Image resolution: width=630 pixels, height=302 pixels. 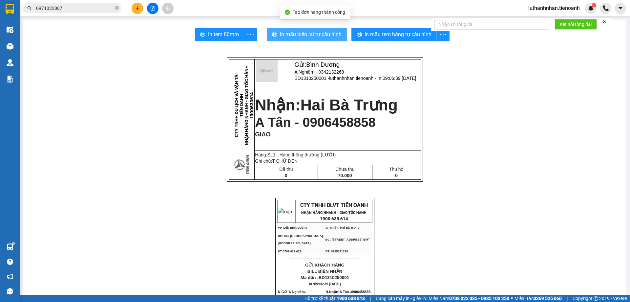 What do you see at coordinates (10, 276) in the screenshot?
I see `span: notification` at bounding box center [10, 276].